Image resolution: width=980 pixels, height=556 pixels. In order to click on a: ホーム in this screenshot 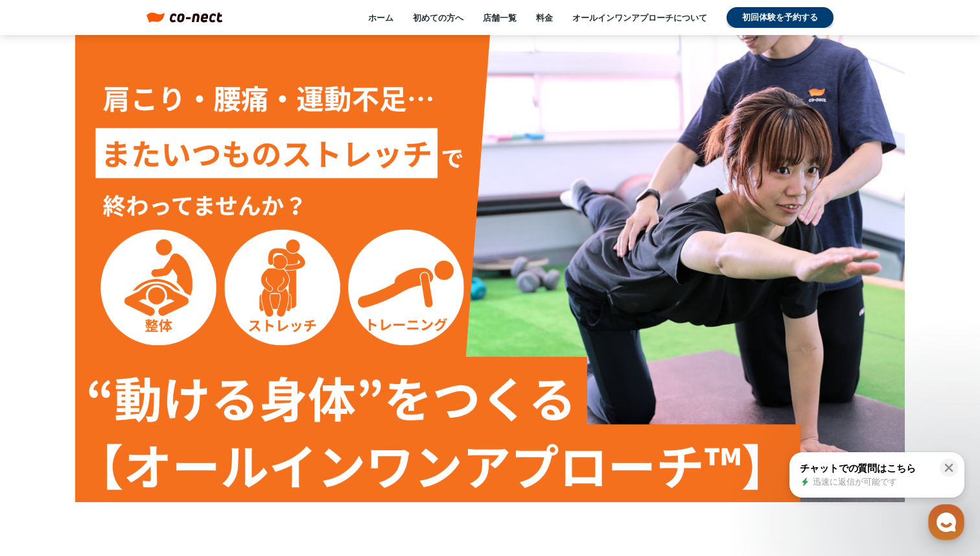, I will do `click(381, 18)`.